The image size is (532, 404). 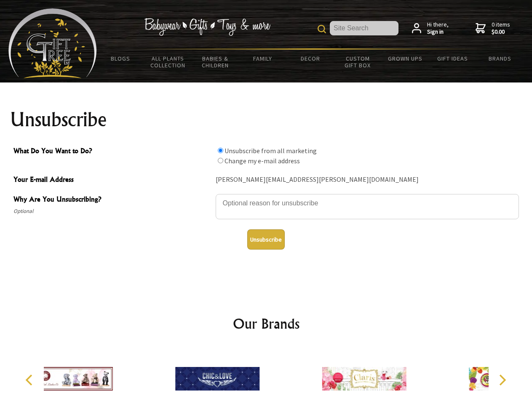 What do you see at coordinates (493, 28) in the screenshot?
I see `a: 0 items$0.00` at bounding box center [493, 28].